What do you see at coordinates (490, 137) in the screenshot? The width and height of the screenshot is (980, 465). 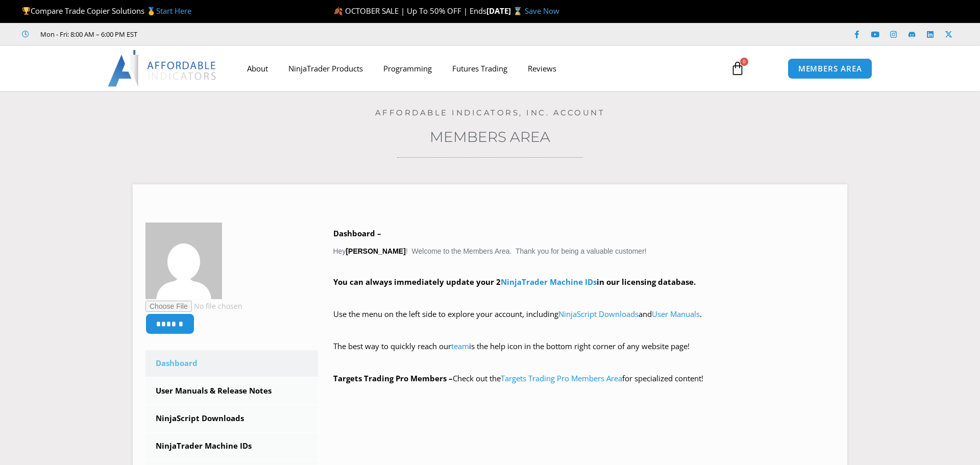 I see `a: Members Area` at bounding box center [490, 137].